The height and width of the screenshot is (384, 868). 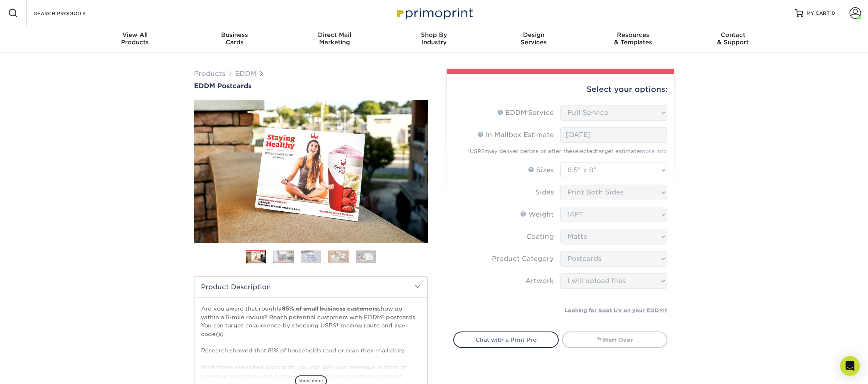 What do you see at coordinates (135, 39) in the screenshot?
I see `div: Products` at bounding box center [135, 39].